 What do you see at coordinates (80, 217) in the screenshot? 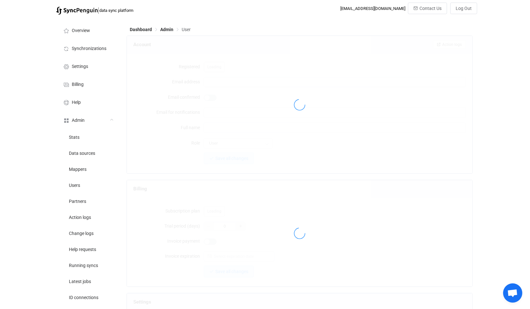
I see `span: Action logs` at bounding box center [80, 217].